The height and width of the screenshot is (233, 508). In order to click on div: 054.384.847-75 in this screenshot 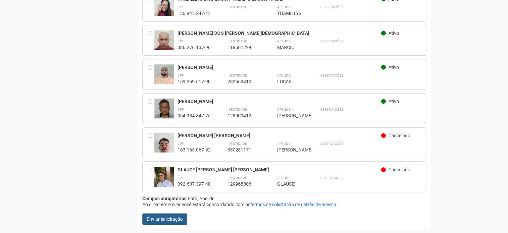, I will do `click(194, 116)`.